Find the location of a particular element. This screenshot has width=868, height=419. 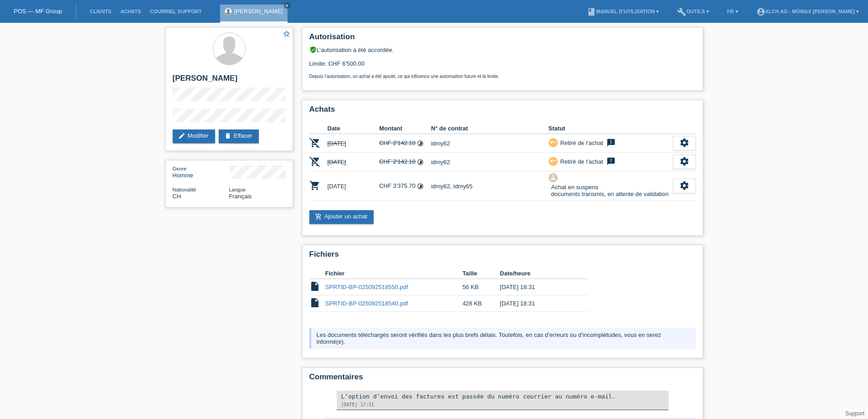

a: deleteEffacer is located at coordinates (239, 137).